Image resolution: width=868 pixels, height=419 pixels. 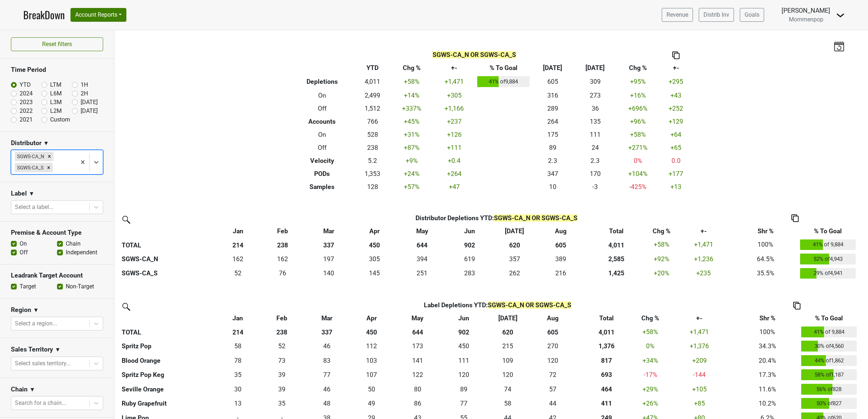 What do you see at coordinates (595, 109) in the screenshot?
I see `td: 36` at bounding box center [595, 109].